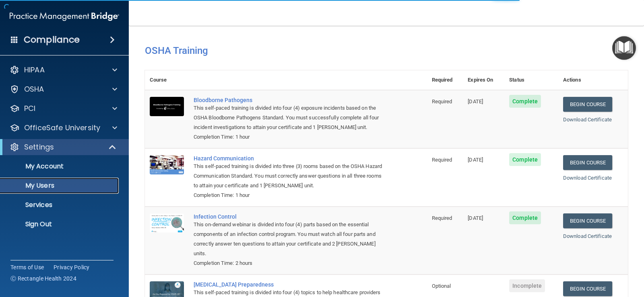 Image resolution: width=644 pixels, height=297 pixels. I want to click on button: Open Resource Center, so click(624, 48).